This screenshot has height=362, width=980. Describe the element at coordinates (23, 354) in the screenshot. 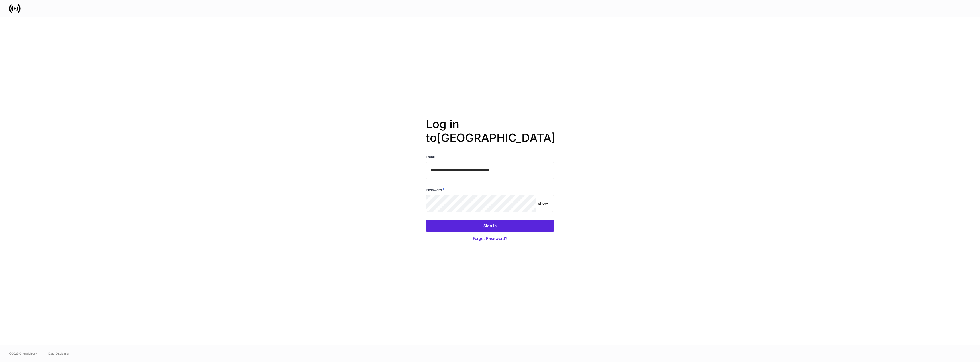

I see `span: © 2025 OneAdvisory` at that location.